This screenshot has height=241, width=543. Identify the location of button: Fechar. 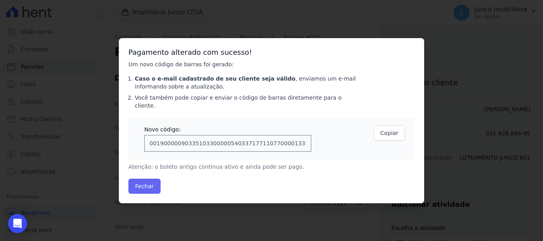
(144, 186).